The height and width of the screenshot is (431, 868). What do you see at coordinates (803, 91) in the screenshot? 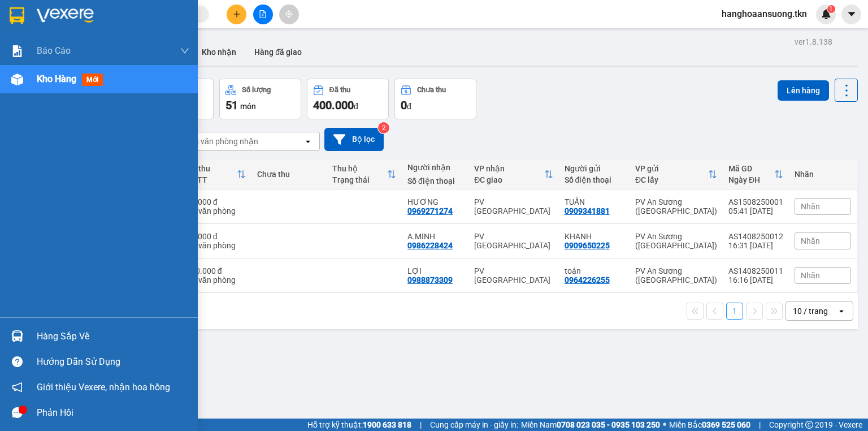
I see `button: Lên hàng` at bounding box center [803, 91].